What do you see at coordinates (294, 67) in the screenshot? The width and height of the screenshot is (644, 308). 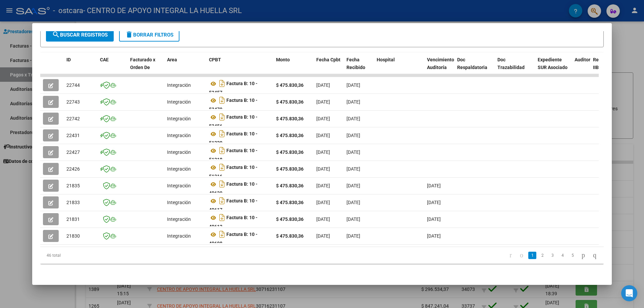 I see `datatable-header-cell: Monto` at bounding box center [294, 67].